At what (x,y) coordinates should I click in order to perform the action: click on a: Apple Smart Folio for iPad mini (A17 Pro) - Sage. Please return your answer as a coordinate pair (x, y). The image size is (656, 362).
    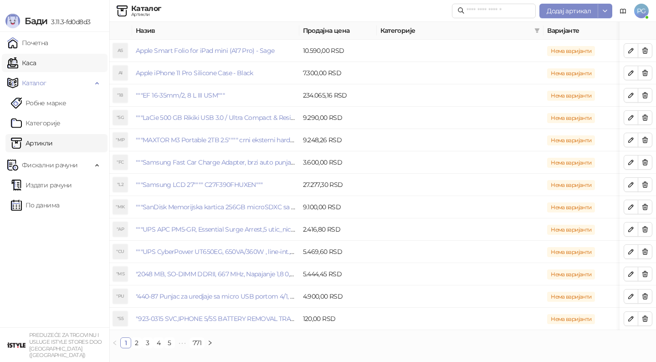
    Looking at the image, I should click on (205, 51).